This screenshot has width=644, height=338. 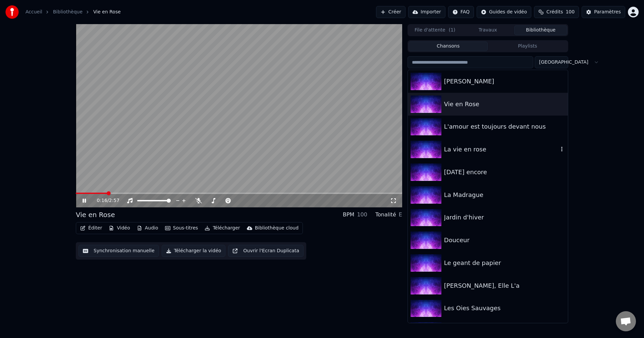 What do you see at coordinates (461, 12) in the screenshot?
I see `button: FAQ` at bounding box center [461, 12].